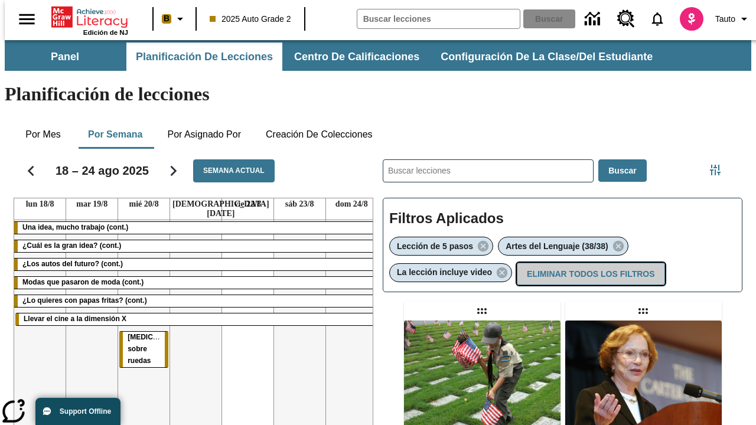  I want to click on span: Support Offline, so click(85, 412).